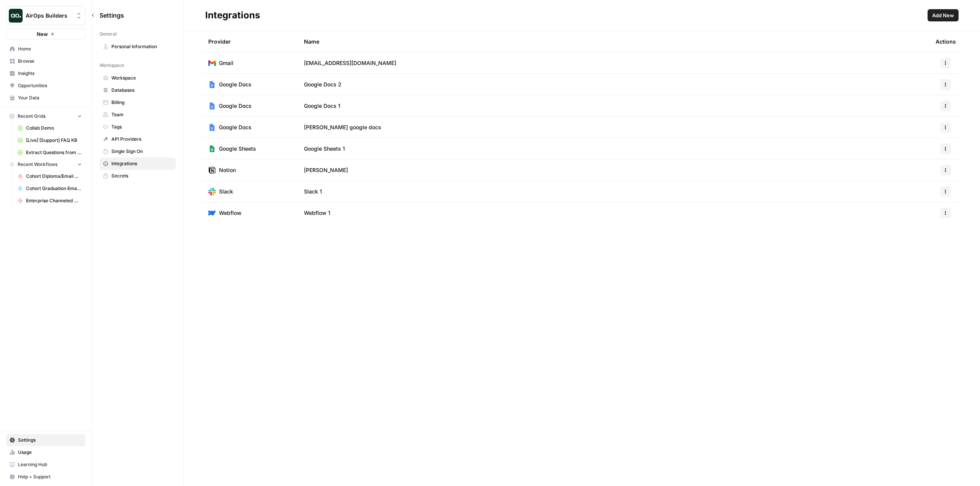 Image resolution: width=980 pixels, height=486 pixels. Describe the element at coordinates (142, 139) in the screenshot. I see `span: API Providers` at that location.